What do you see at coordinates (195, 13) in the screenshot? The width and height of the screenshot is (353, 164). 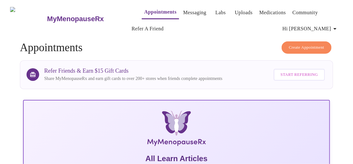 I see `button: Messaging` at bounding box center [195, 13].